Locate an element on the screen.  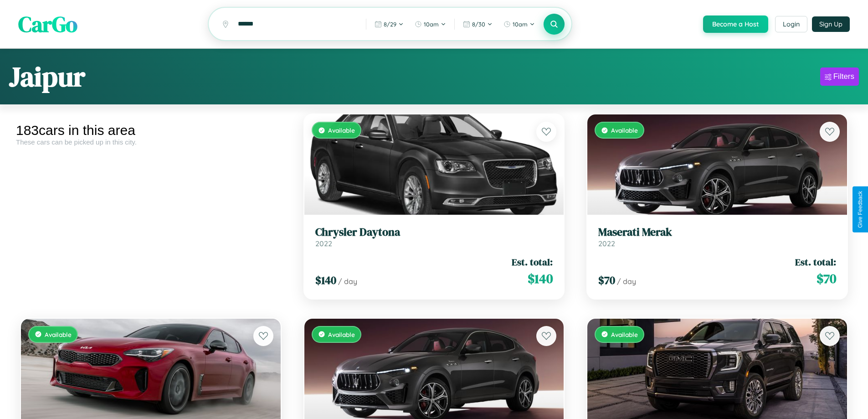
button: Become a Host is located at coordinates (735, 24).